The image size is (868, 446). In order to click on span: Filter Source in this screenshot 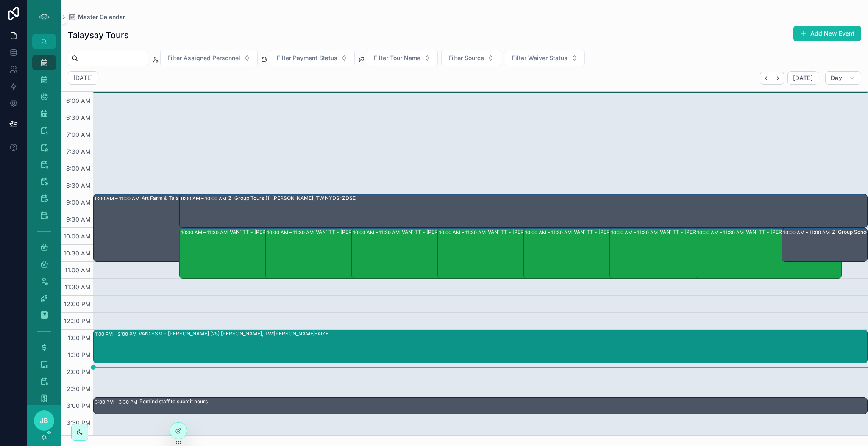, I will do `click(466, 58)`.